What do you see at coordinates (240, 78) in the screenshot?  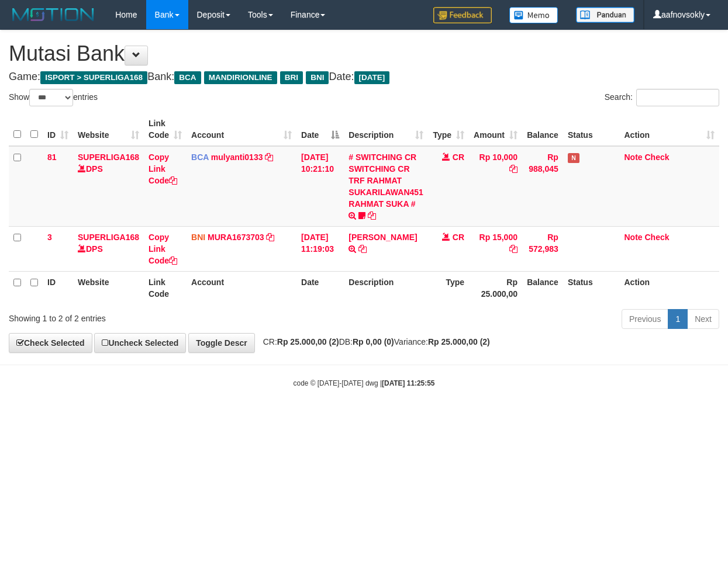 I see `span: MANDIRIONLINE` at bounding box center [240, 78].